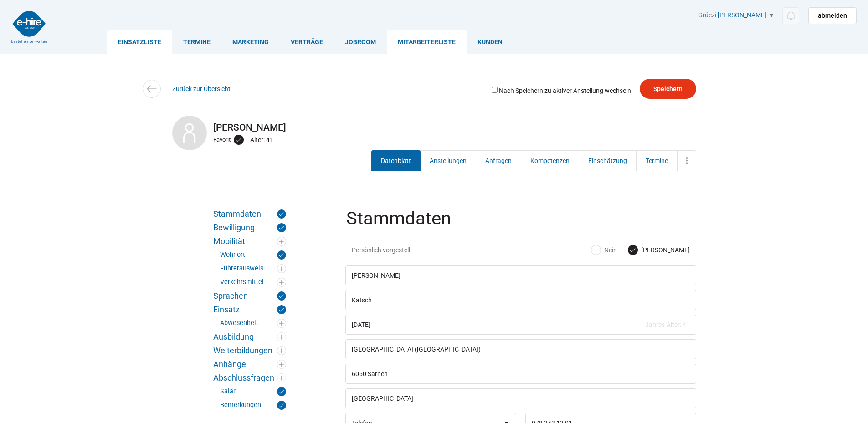 The width and height of the screenshot is (868, 423). I want to click on span: Persönlich vorgestellt, so click(407, 250).